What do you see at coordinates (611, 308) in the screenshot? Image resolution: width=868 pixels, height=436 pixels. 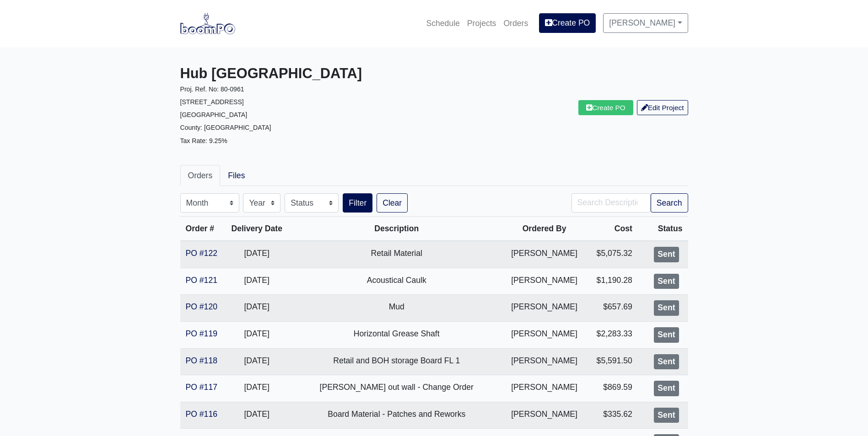 I see `td: $657.69` at bounding box center [611, 308].